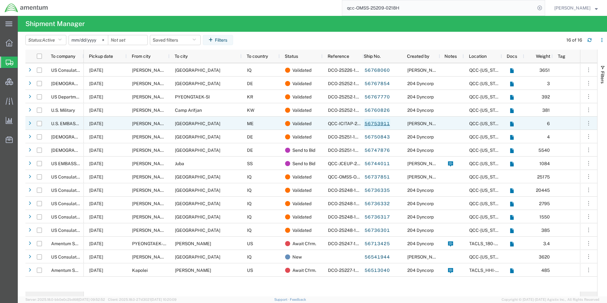  Describe the element at coordinates (257, 56) in the screenshot. I see `span: To country` at that location.